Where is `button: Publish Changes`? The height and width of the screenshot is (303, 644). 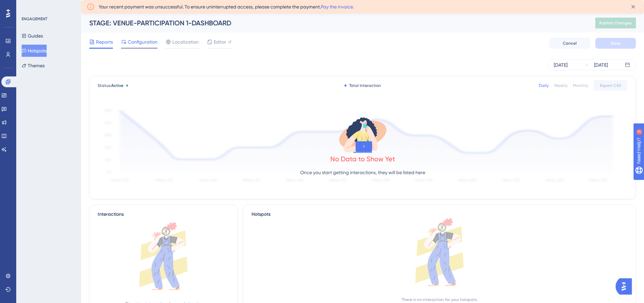
button: Publish Changes is located at coordinates (615, 23).